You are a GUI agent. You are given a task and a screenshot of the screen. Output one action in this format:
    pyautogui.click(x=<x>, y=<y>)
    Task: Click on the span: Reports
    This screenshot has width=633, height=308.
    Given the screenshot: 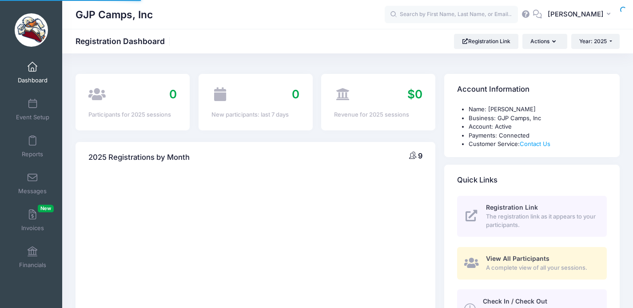 What is the action you would take?
    pyautogui.click(x=32, y=154)
    